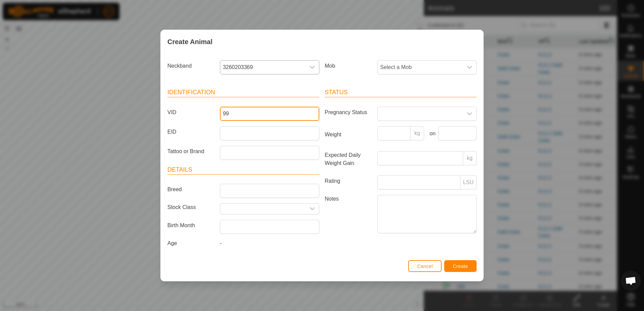 The width and height of the screenshot is (644, 311). I want to click on label: Breed, so click(191, 190).